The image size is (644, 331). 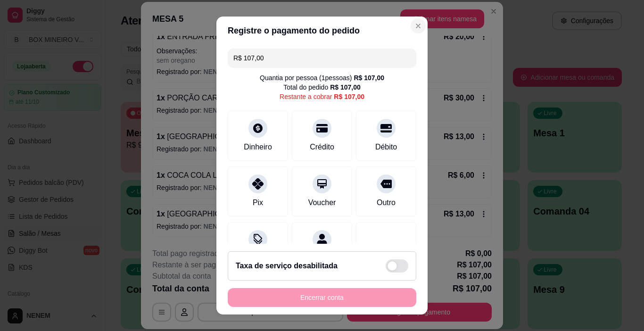 I want to click on div: Voucher, so click(x=322, y=203).